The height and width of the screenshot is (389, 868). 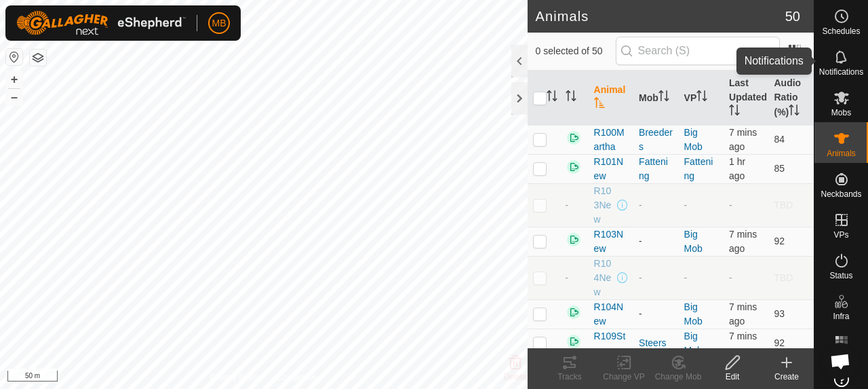 What do you see at coordinates (779, 168) in the screenshot?
I see `span: 85` at bounding box center [779, 168].